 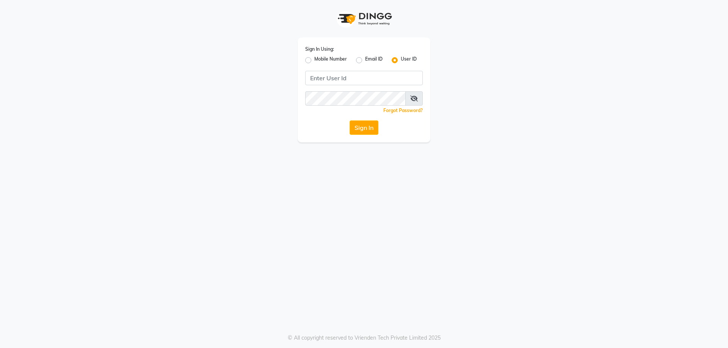 What do you see at coordinates (319, 49) in the screenshot?
I see `label: Sign In Using:` at bounding box center [319, 49].